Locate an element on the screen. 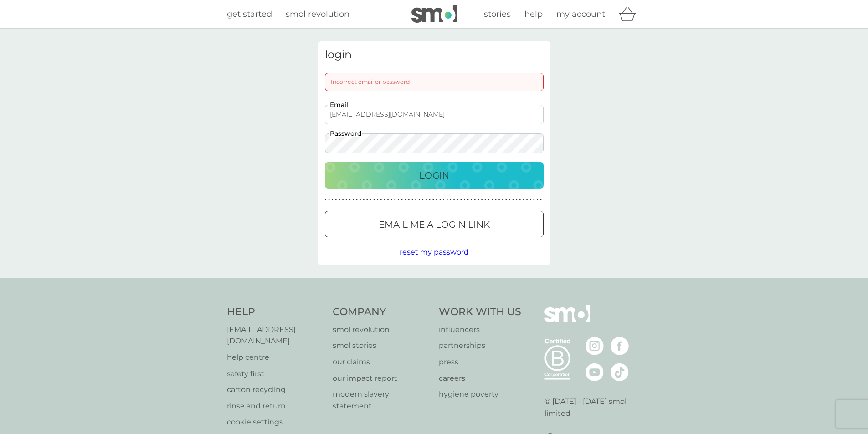 Image resolution: width=868 pixels, height=434 pixels. img: visit the smol Youtube page is located at coordinates (594, 372).